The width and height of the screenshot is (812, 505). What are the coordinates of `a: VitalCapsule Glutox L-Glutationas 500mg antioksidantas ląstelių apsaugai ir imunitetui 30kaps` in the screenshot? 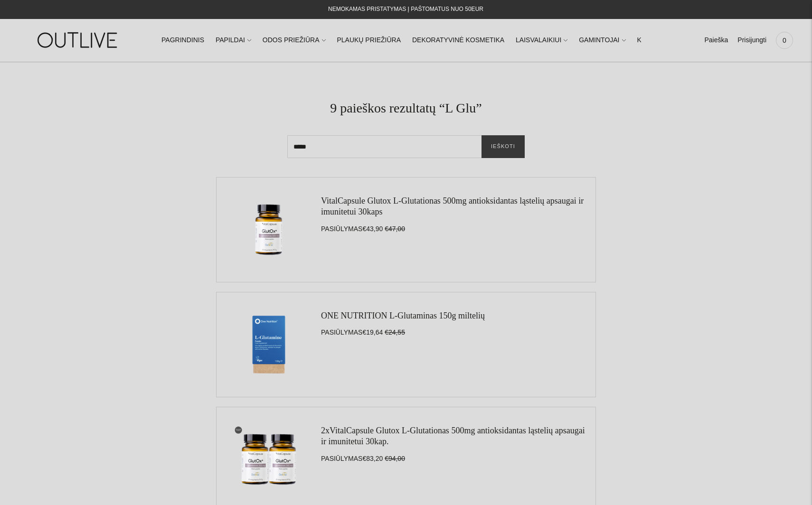 It's located at (452, 206).